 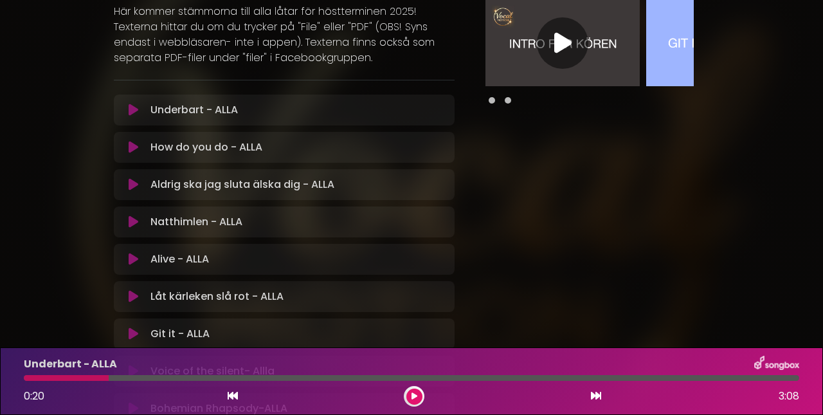 What do you see at coordinates (789, 396) in the screenshot?
I see `span: 3:08` at bounding box center [789, 396].